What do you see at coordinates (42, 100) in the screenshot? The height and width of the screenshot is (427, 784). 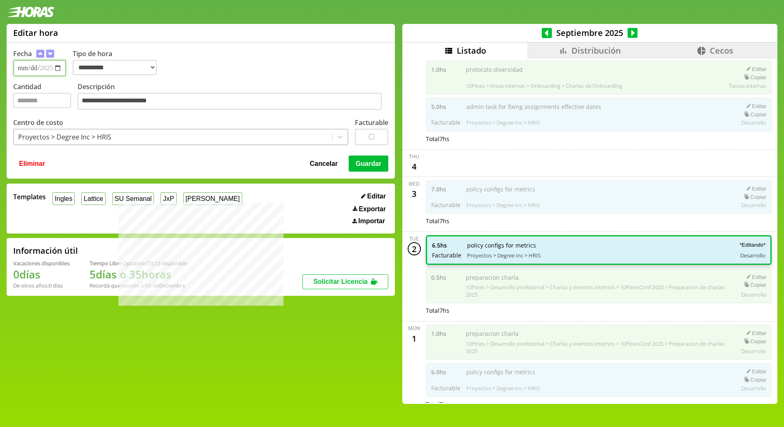 I see `input: Cantidad` at bounding box center [42, 100].